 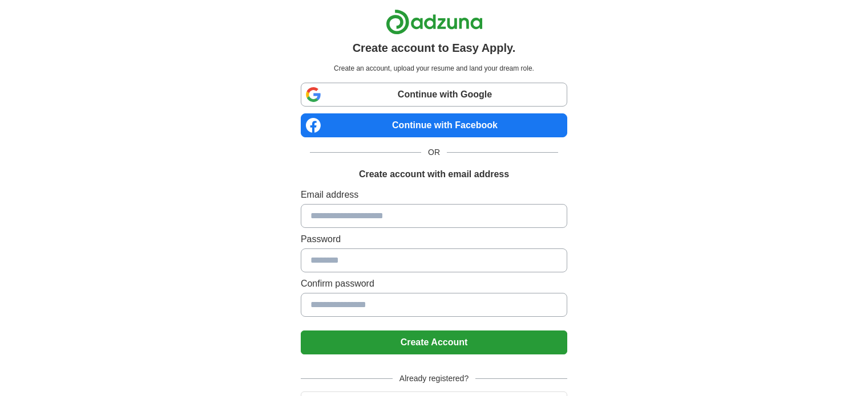 I want to click on label: Confirm password, so click(x=434, y=284).